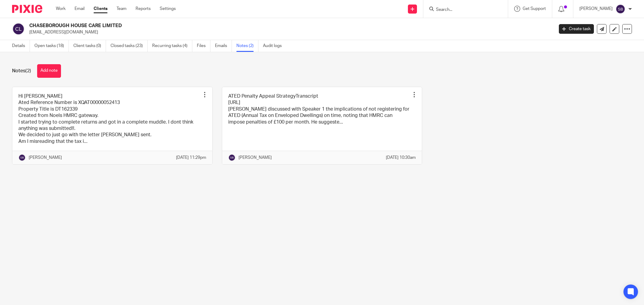 This screenshot has width=644, height=305. I want to click on button: Add note, so click(49, 71).